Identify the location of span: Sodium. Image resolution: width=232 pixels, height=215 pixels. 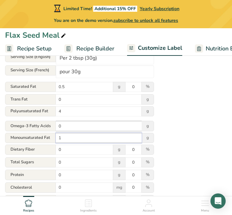
(30, 200).